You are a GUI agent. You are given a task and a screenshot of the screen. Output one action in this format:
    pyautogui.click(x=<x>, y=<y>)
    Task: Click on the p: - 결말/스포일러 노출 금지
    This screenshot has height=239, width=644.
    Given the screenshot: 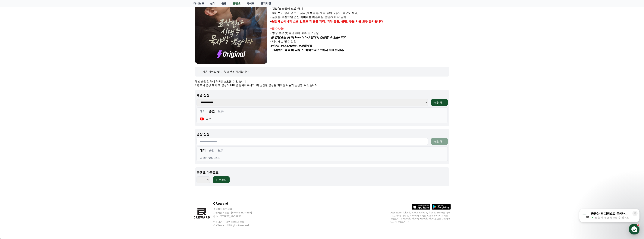 What is the action you would take?
    pyautogui.click(x=359, y=9)
    